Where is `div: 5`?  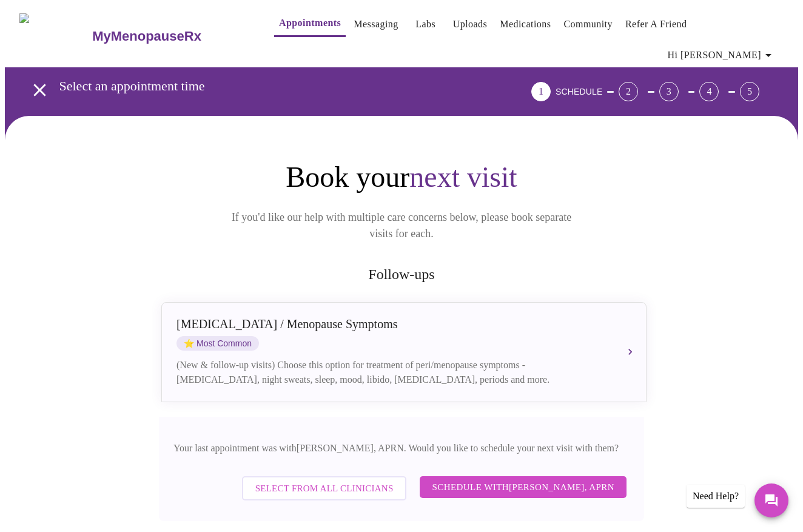 div: 5 is located at coordinates (749, 91).